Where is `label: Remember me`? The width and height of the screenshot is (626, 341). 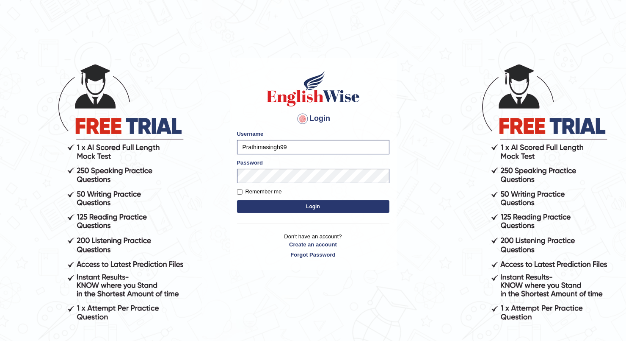 label: Remember me is located at coordinates (260, 191).